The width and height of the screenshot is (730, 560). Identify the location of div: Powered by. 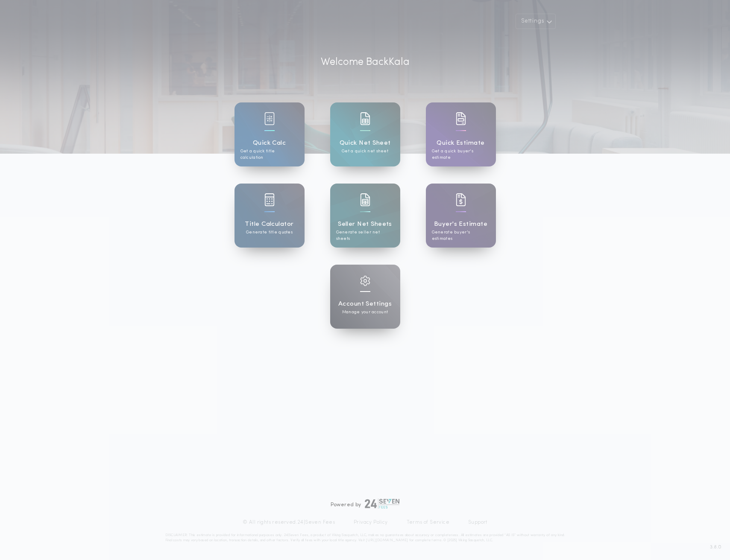
(365, 503).